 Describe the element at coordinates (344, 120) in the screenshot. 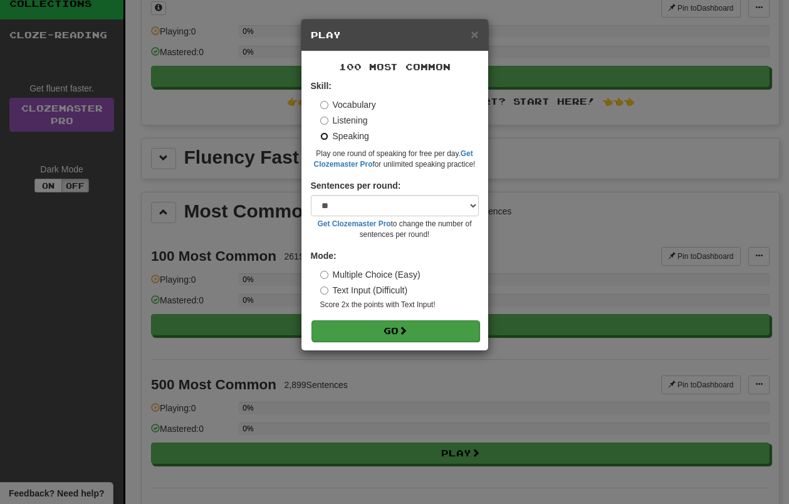

I see `label: Listening` at that location.